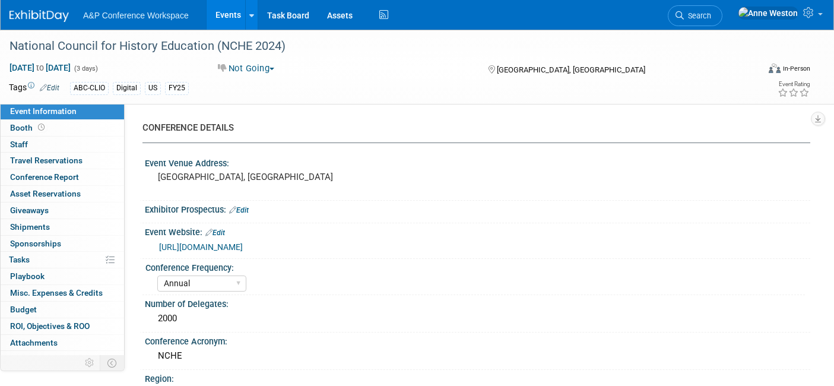  I want to click on span: Shipments, so click(30, 227).